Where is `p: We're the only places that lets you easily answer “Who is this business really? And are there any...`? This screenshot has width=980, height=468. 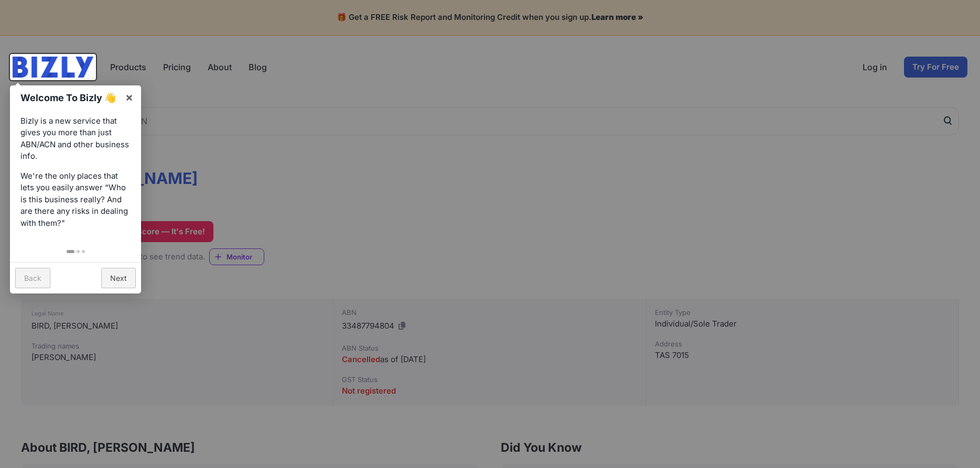 p: We're the only places that lets you easily answer “Who is this business really? And are there any... is located at coordinates (75, 200).